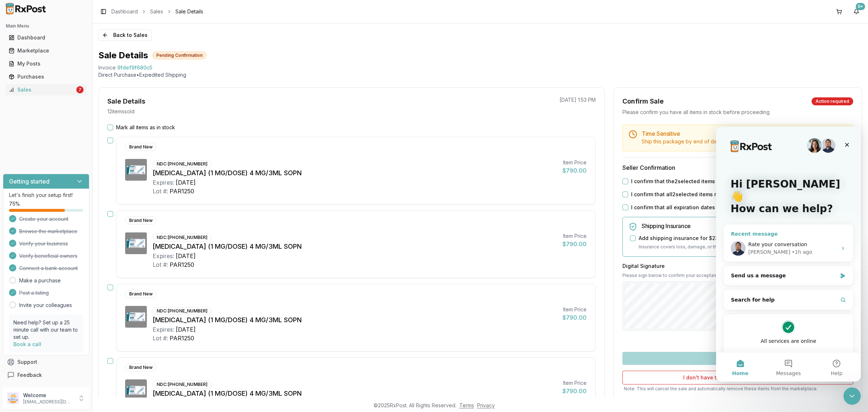  I want to click on div: $790.00, so click(575, 171).